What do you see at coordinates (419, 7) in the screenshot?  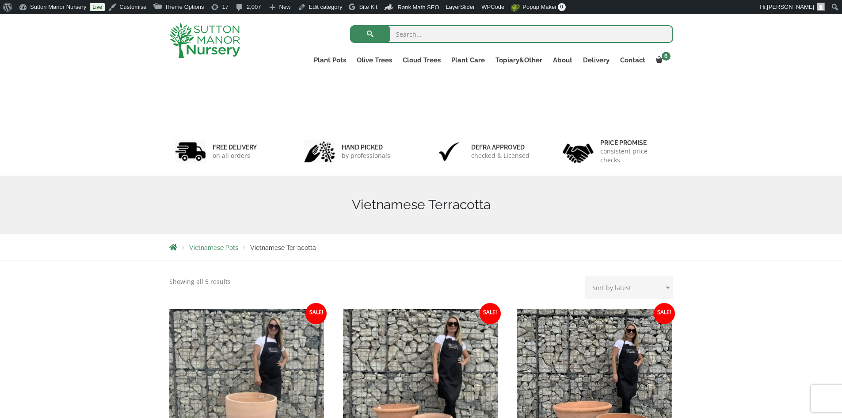 I see `span: Rank Math SEO` at bounding box center [419, 7].